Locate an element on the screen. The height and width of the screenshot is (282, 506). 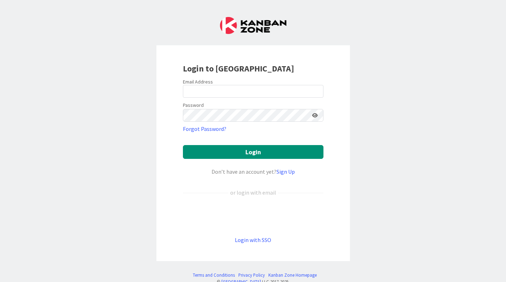
a: Login with SSO is located at coordinates (253, 239).